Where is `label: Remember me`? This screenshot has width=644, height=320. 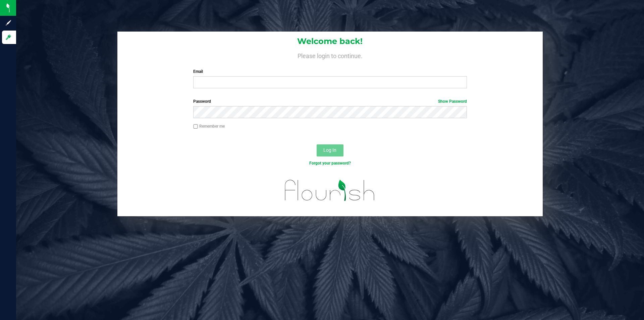
label: Remember me is located at coordinates (209, 126).